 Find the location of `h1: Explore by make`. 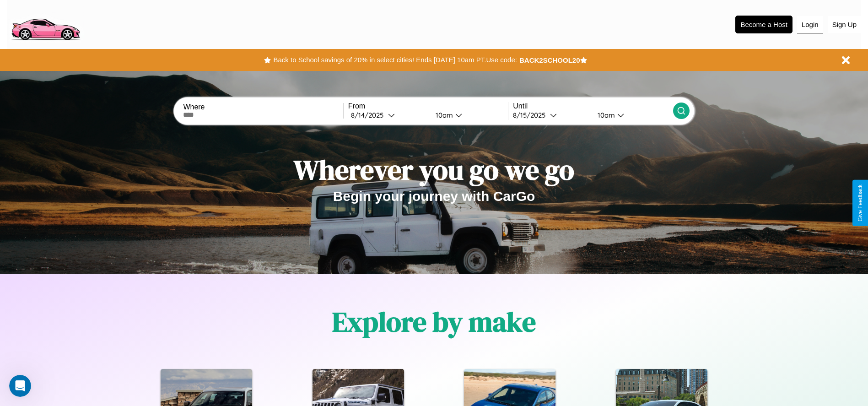

h1: Explore by make is located at coordinates (434, 322).